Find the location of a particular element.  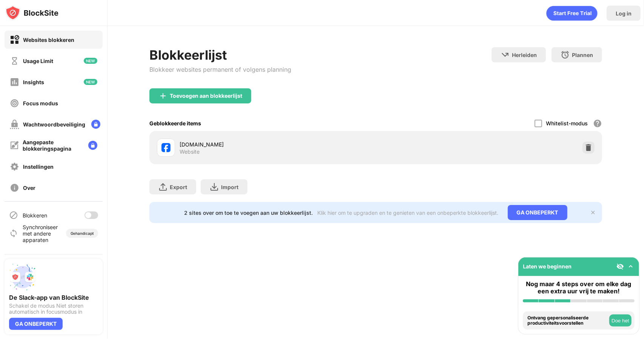

div: animation is located at coordinates (572, 13).